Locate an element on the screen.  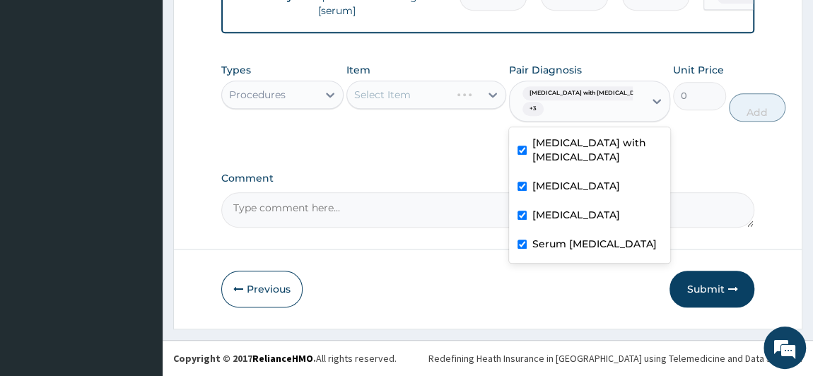
label: Pair Diagnosis is located at coordinates (545, 70).